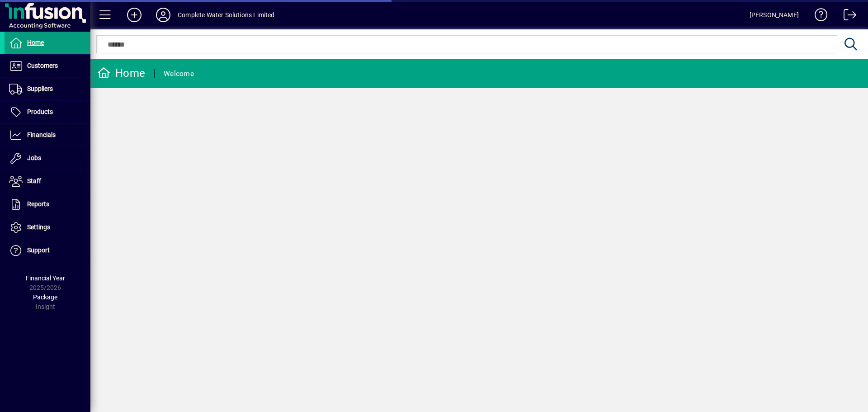 Image resolution: width=868 pixels, height=412 pixels. What do you see at coordinates (35, 42) in the screenshot?
I see `span: Home` at bounding box center [35, 42].